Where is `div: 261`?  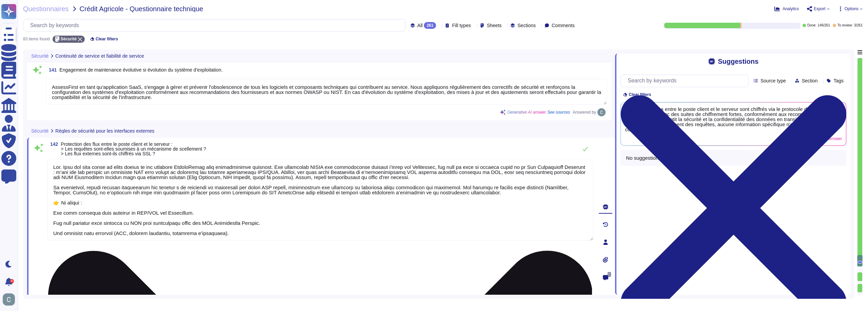 div: 261 is located at coordinates (430, 25).